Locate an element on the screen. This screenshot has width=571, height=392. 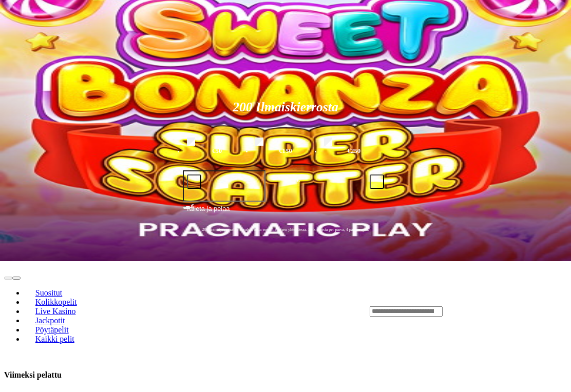
button: prev slide is located at coordinates (9, 278).